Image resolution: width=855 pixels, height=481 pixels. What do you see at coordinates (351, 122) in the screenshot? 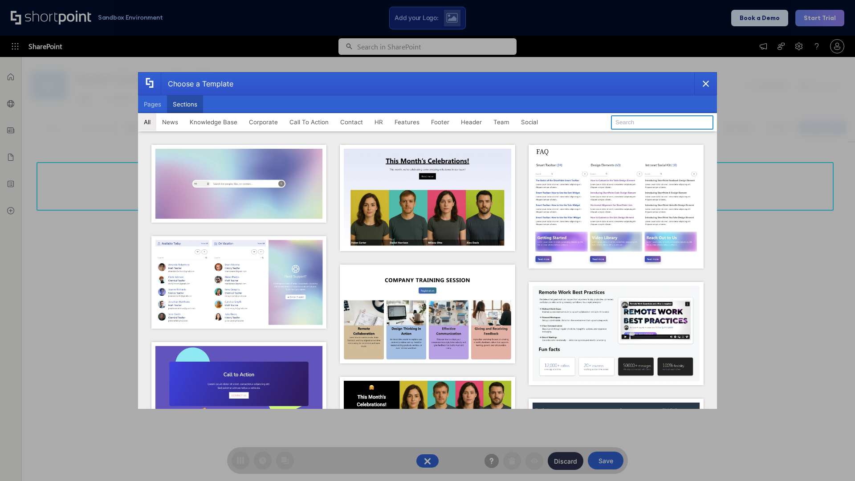
I see `button: Contact` at bounding box center [351, 122].